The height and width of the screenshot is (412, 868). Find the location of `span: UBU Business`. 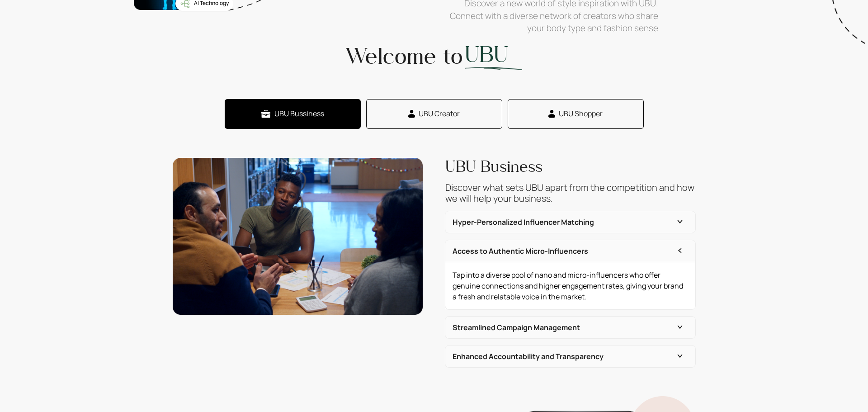

span: UBU Business is located at coordinates (493, 166).